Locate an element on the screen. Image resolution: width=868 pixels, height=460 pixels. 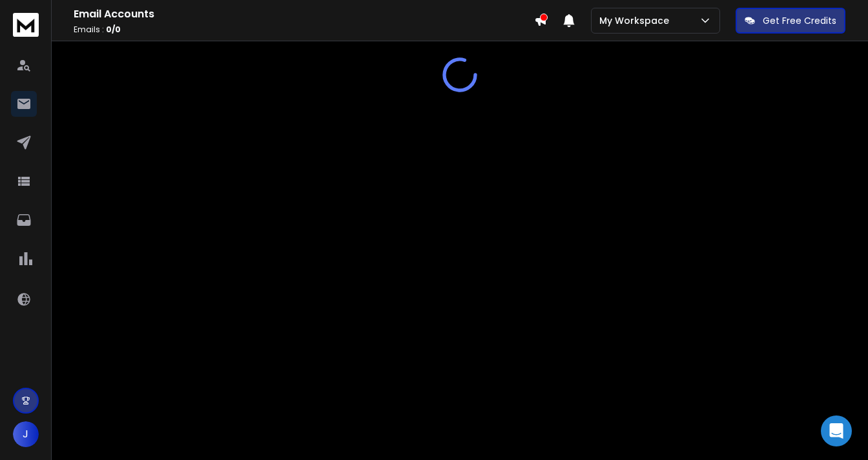
h1: Email Accounts is located at coordinates (303, 14).